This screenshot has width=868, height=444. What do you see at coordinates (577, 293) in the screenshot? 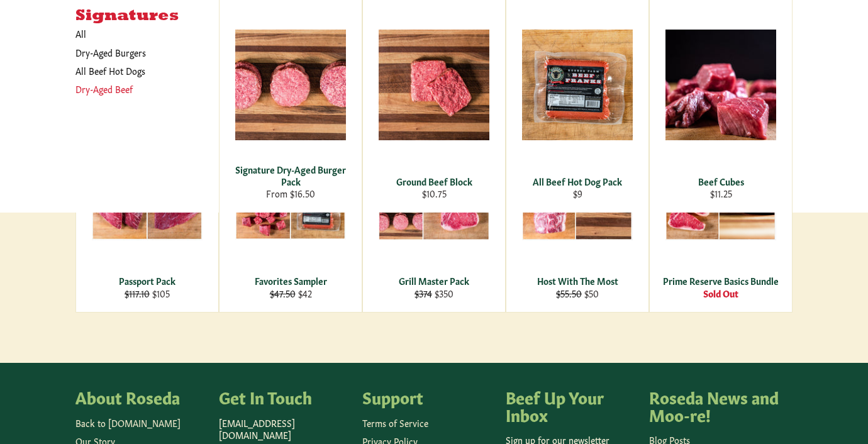
I see `div: $50` at bounding box center [577, 293].